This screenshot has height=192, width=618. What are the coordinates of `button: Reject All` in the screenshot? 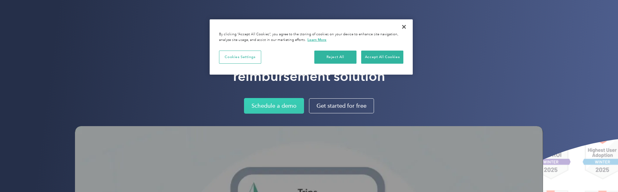 It's located at (335, 57).